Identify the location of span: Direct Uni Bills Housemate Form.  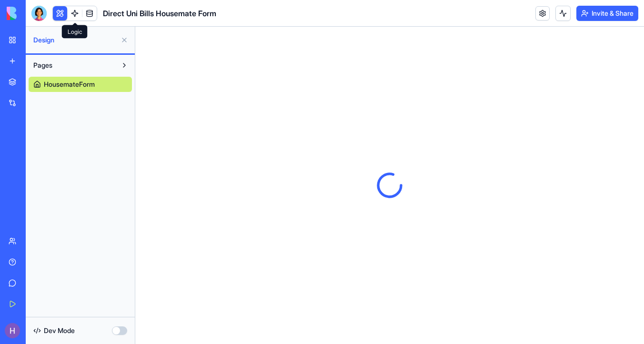
(159, 13).